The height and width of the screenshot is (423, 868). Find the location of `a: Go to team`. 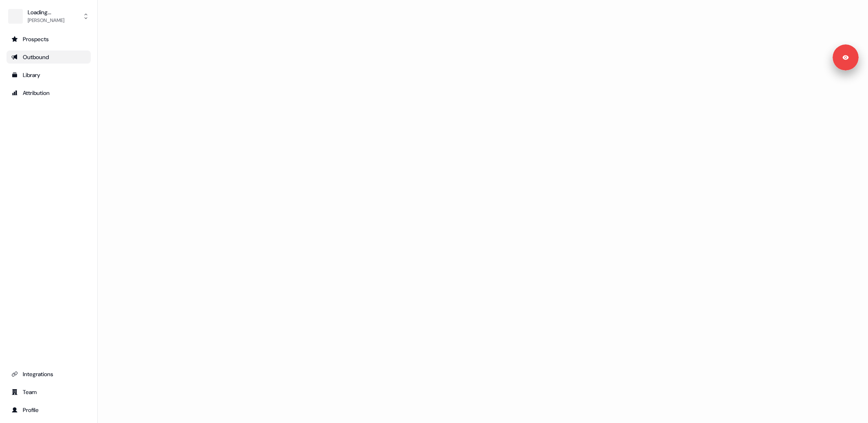

a: Go to team is located at coordinates (48, 392).